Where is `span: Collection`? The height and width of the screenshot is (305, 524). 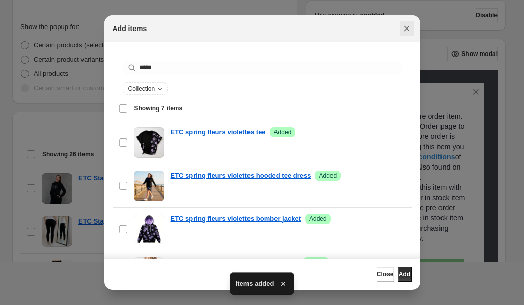 span: Collection is located at coordinates (142, 89).